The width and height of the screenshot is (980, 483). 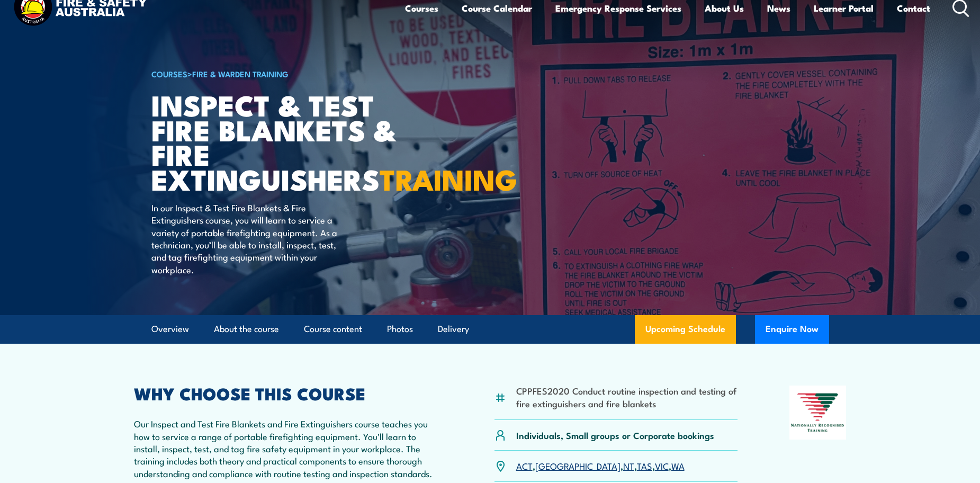 What do you see at coordinates (818, 412) in the screenshot?
I see `img: Nationally Recognised Training logo.` at bounding box center [818, 412].